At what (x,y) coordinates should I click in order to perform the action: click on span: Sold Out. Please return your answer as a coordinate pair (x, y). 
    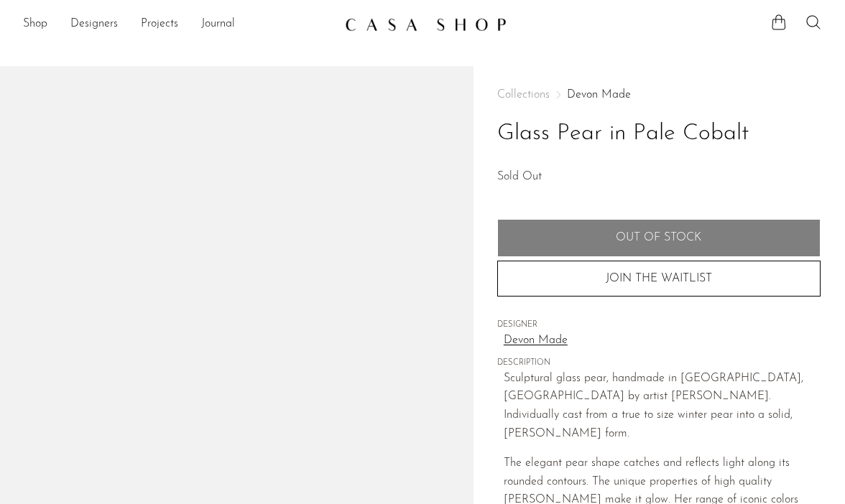
    Looking at the image, I should click on (520, 177).